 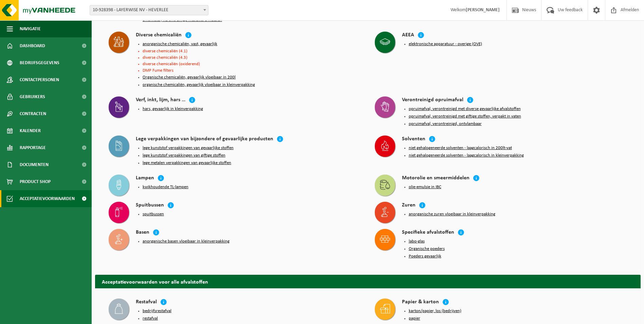 What do you see at coordinates (153, 214) in the screenshot?
I see `button: spuitbussen` at bounding box center [153, 214].